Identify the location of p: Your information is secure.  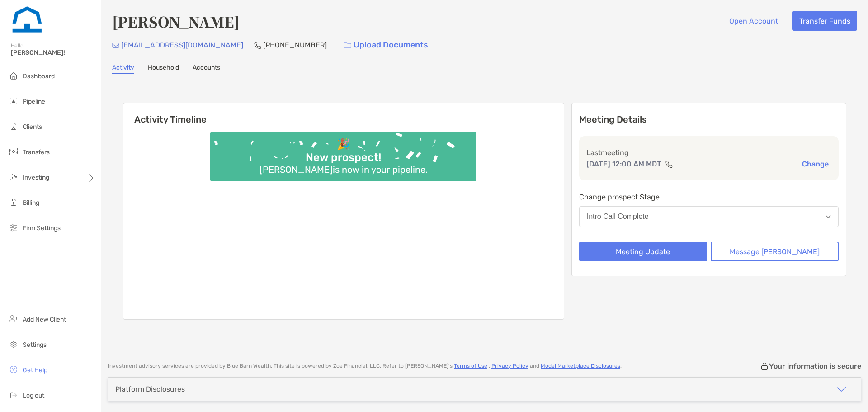
(815, 366).